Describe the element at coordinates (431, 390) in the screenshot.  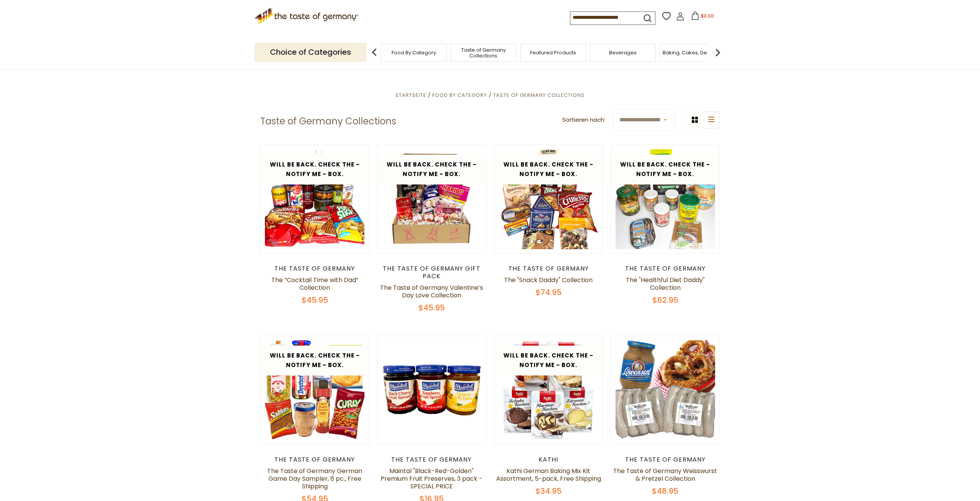
I see `img: Maintal "Black-Red-Golden" Premium Fruit Preserves, 3 pack - SPECIAL PRICE` at that location.